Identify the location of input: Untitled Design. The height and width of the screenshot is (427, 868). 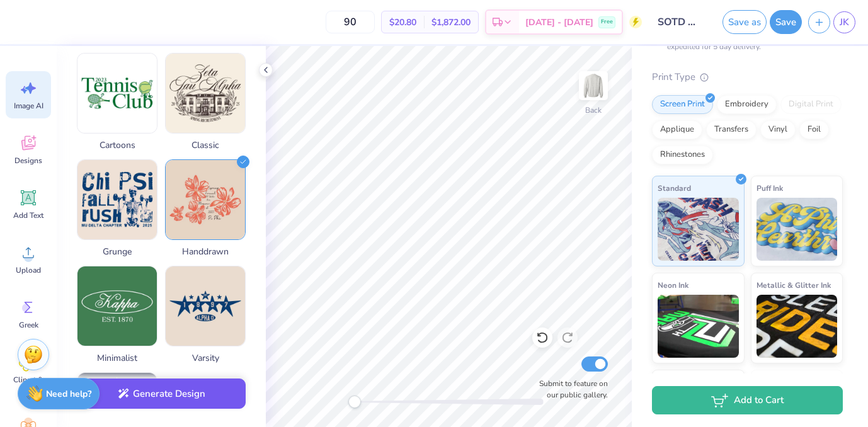
(679, 22).